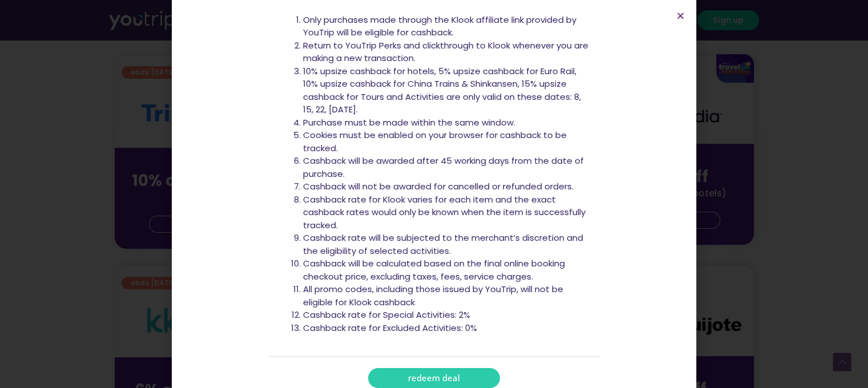 Image resolution: width=868 pixels, height=388 pixels. What do you see at coordinates (447, 52) in the screenshot?
I see `li: Return to YouTrip Perks and clickthrough to Klook whenever you are making a new transaction.` at bounding box center [447, 52].